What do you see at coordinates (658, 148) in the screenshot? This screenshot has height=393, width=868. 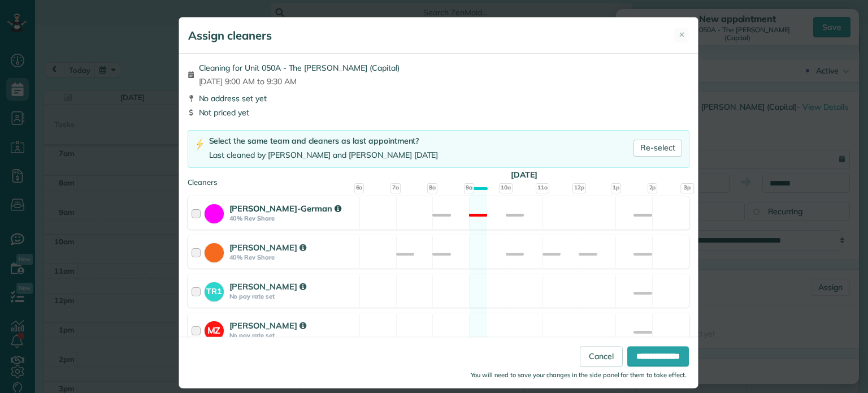 I see `a: Re-select` at bounding box center [658, 148].